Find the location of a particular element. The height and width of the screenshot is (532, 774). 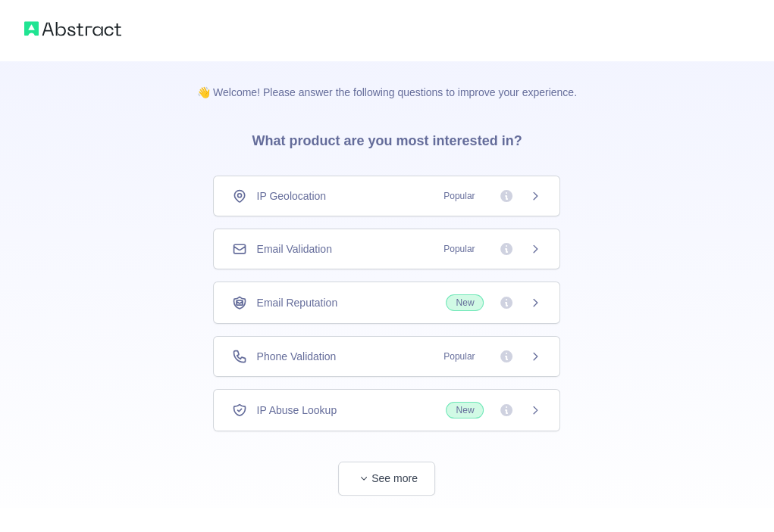

p: 👋 Welcome! Please answer the following questions to improve your experience. is located at coordinates (387, 80).